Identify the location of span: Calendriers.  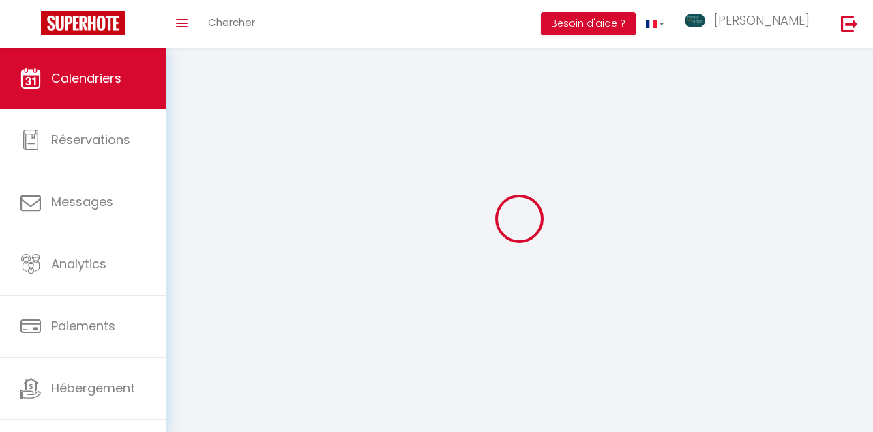
(86, 78).